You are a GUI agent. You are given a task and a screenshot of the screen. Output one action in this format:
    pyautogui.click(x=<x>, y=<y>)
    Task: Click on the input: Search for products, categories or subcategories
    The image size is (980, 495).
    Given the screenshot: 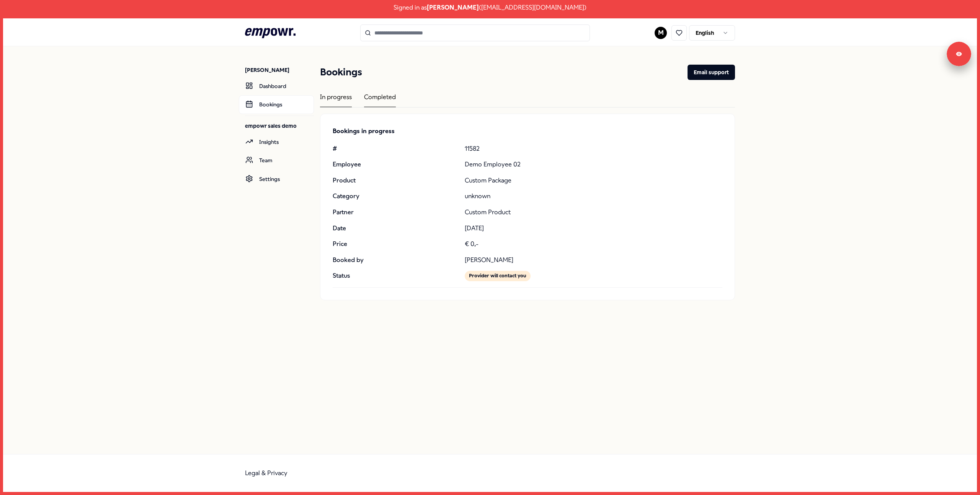 What is the action you would take?
    pyautogui.click(x=475, y=33)
    